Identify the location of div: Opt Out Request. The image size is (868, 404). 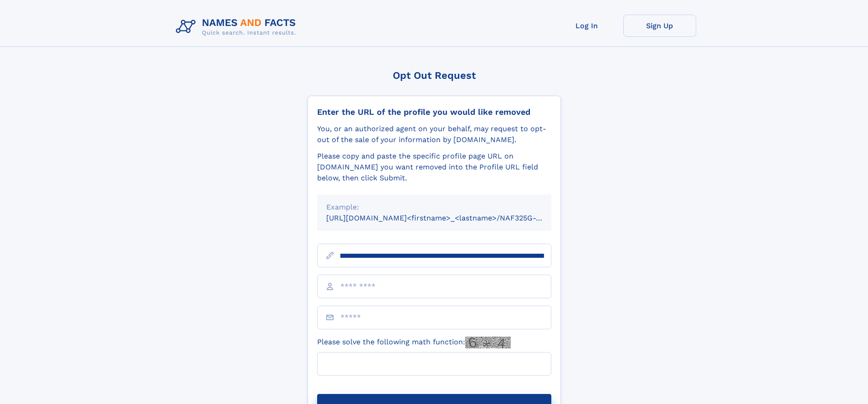
(434, 75).